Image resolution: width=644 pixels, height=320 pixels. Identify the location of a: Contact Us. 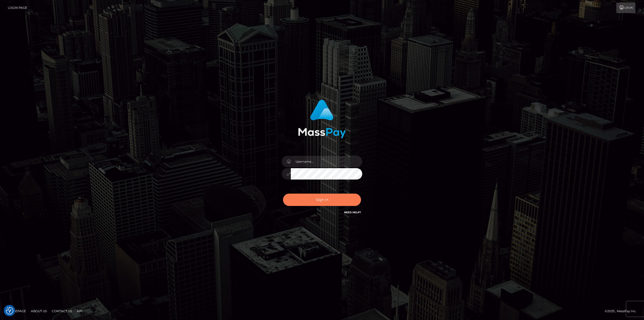
(62, 311).